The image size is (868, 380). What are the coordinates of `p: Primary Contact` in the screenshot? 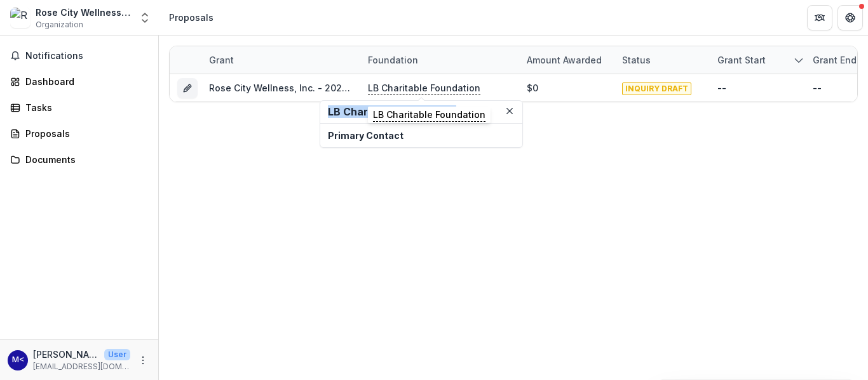 It's located at (421, 135).